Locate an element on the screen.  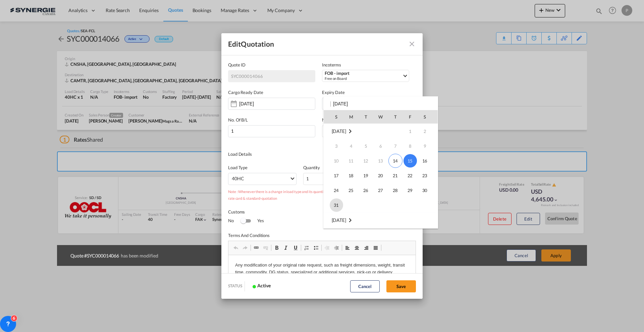
tr: Week 3 is located at coordinates (381, 161).